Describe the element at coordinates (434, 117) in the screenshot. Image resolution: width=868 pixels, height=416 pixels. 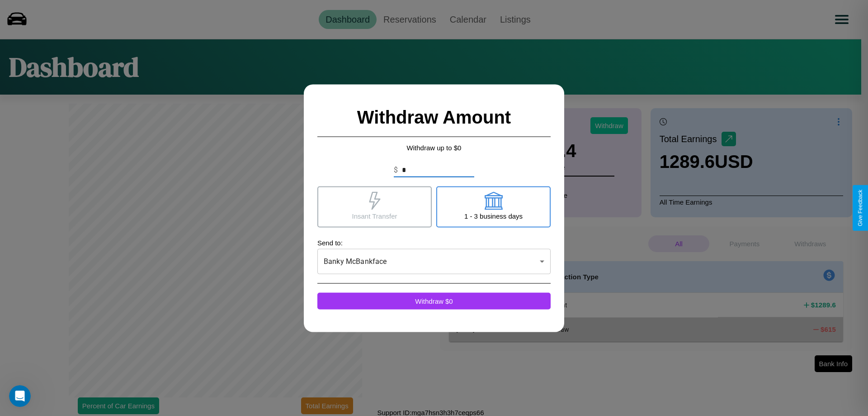
I see `h2: Withdraw Amount` at that location.